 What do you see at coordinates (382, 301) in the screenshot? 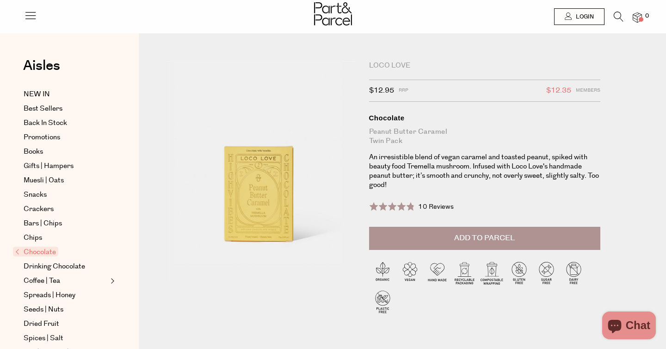
I see `img: P_P-ICONS-Live_Bec_V11_Plastic_Free.svg` at bounding box center [382, 301].